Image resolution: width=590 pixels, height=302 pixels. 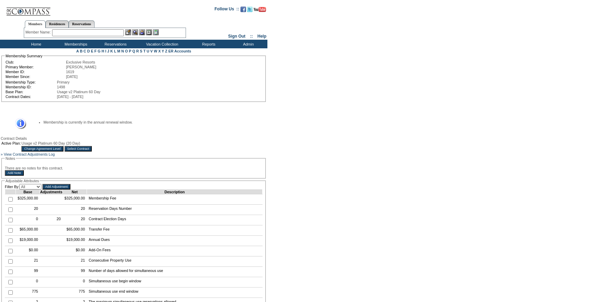 I want to click on a: D, so click(x=89, y=51).